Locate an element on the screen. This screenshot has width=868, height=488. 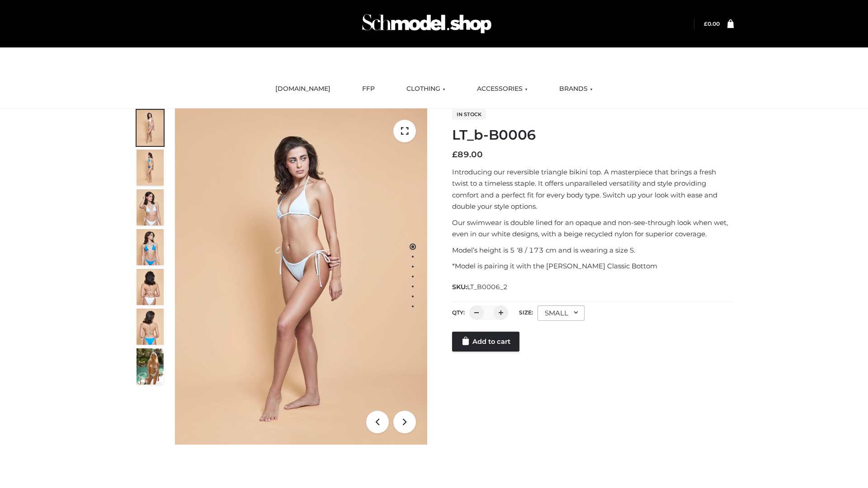
span: In stock is located at coordinates (469, 115).